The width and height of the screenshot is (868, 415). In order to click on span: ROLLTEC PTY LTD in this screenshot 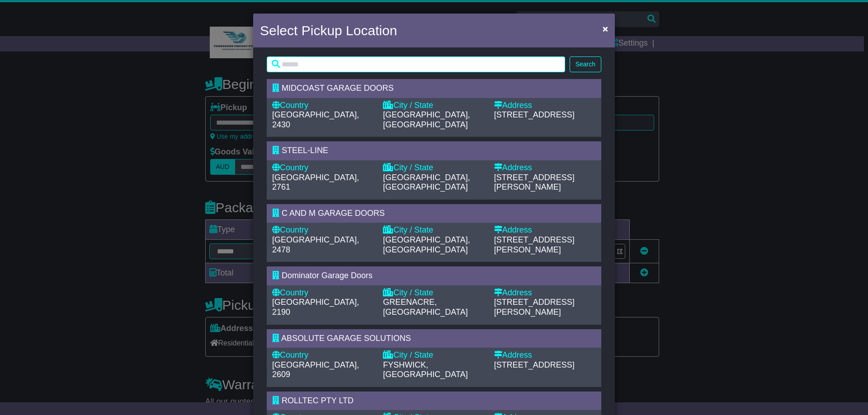, I will do `click(317, 401)`.